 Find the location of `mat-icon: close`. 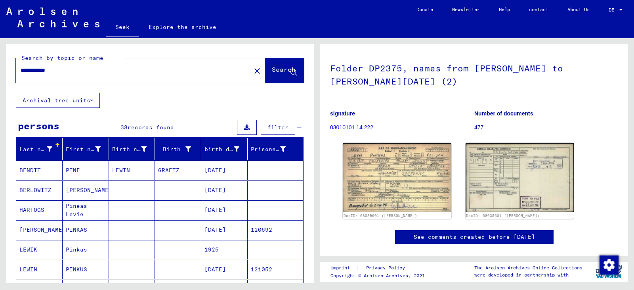

mat-icon: close is located at coordinates (257, 71).